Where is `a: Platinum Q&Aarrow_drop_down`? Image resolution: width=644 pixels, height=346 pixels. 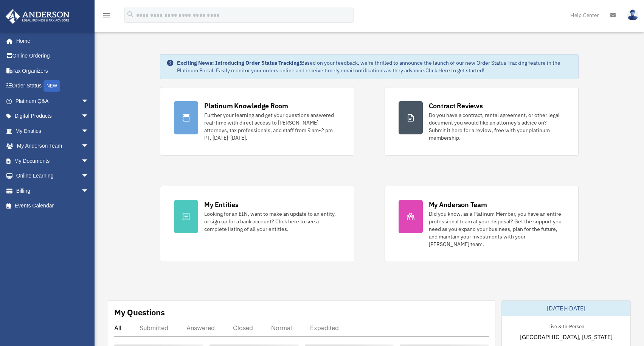
a: Platinum Q&Aarrow_drop_down is located at coordinates (53, 101).